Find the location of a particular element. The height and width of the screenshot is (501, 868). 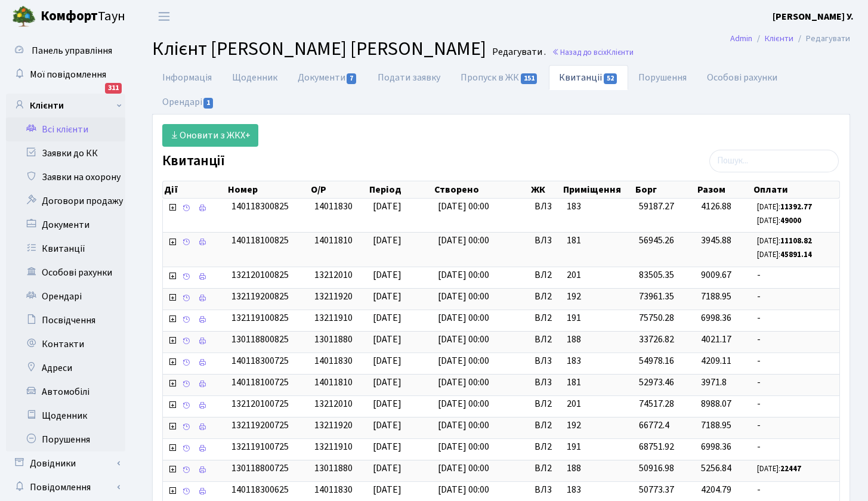

a: Посвідчення is located at coordinates (66, 320).